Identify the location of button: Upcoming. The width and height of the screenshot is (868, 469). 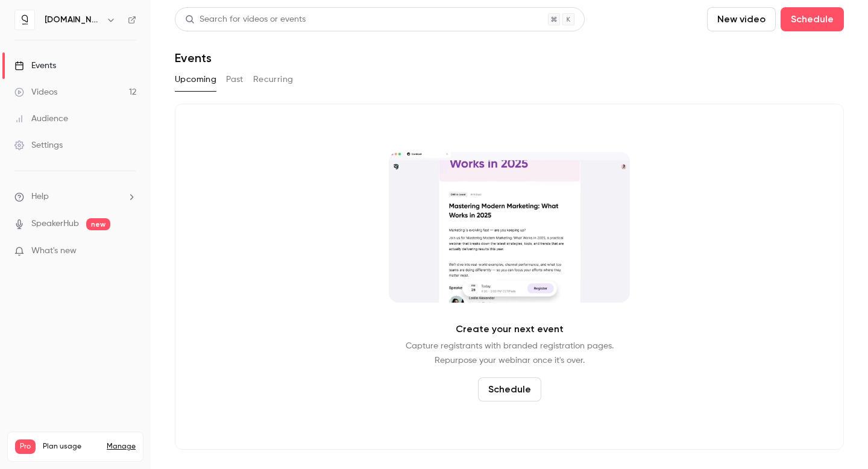
(195, 80).